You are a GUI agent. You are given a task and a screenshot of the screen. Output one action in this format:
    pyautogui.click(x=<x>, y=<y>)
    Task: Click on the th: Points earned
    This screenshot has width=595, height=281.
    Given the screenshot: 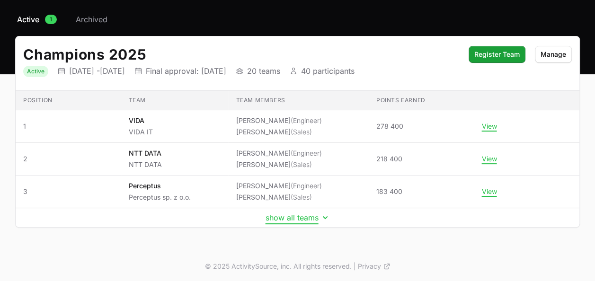 What is the action you would take?
    pyautogui.click(x=421, y=100)
    